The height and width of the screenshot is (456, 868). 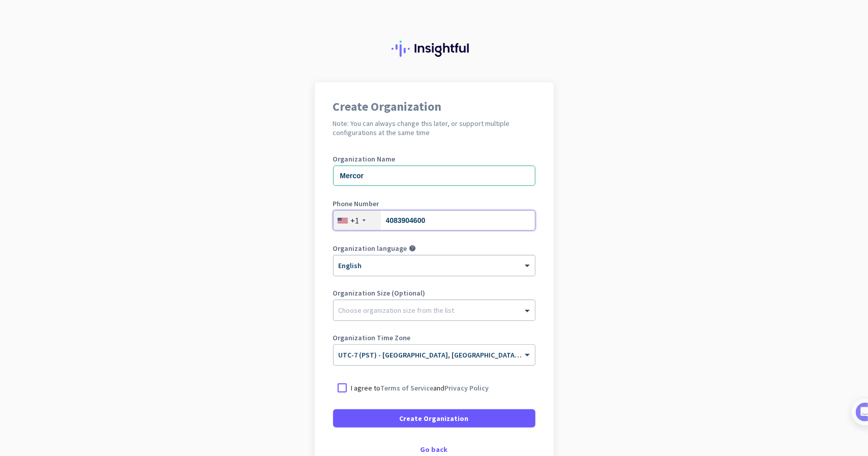 I want to click on a: Privacy Policy, so click(x=467, y=388).